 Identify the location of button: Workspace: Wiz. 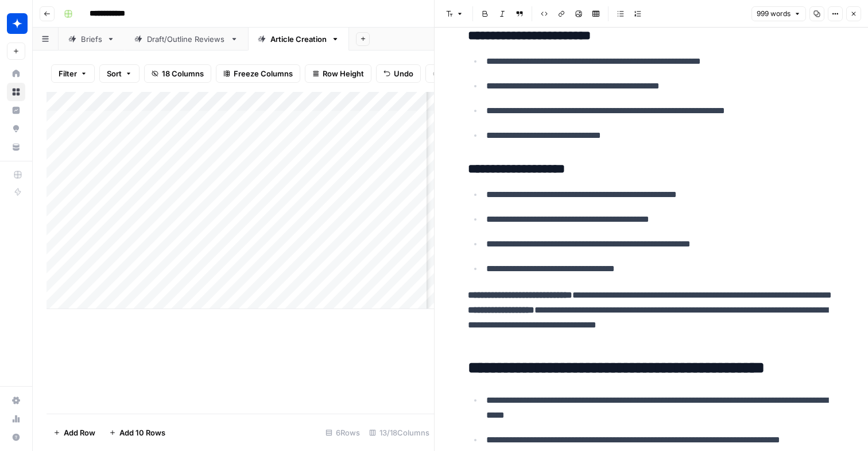
(16, 23).